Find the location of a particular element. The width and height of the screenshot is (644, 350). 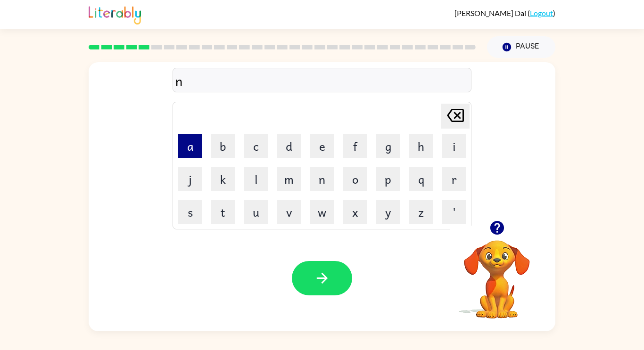

button: y is located at coordinates (388, 212).